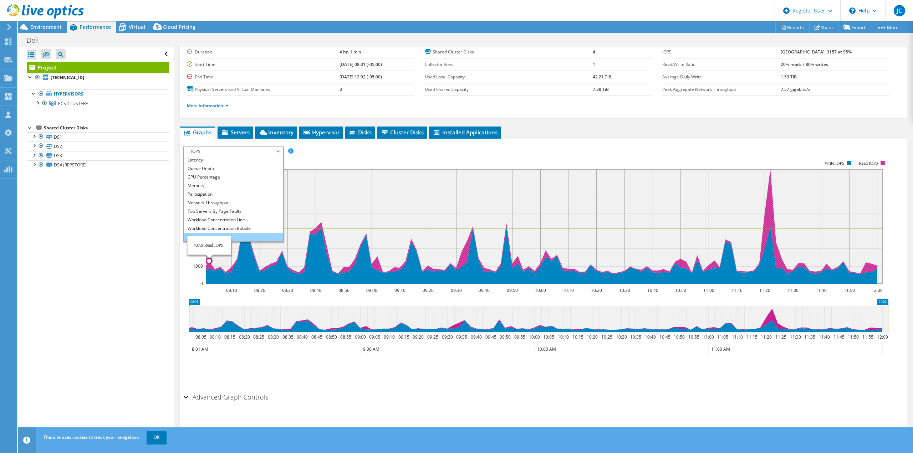 The image size is (913, 453). I want to click on text: 11:20, so click(766, 337).